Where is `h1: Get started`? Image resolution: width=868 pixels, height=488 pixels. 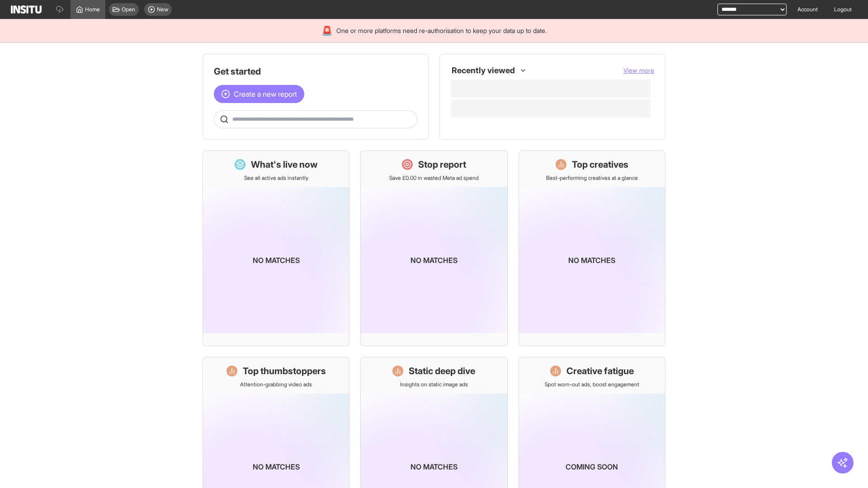
h1: Get started is located at coordinates (316, 72).